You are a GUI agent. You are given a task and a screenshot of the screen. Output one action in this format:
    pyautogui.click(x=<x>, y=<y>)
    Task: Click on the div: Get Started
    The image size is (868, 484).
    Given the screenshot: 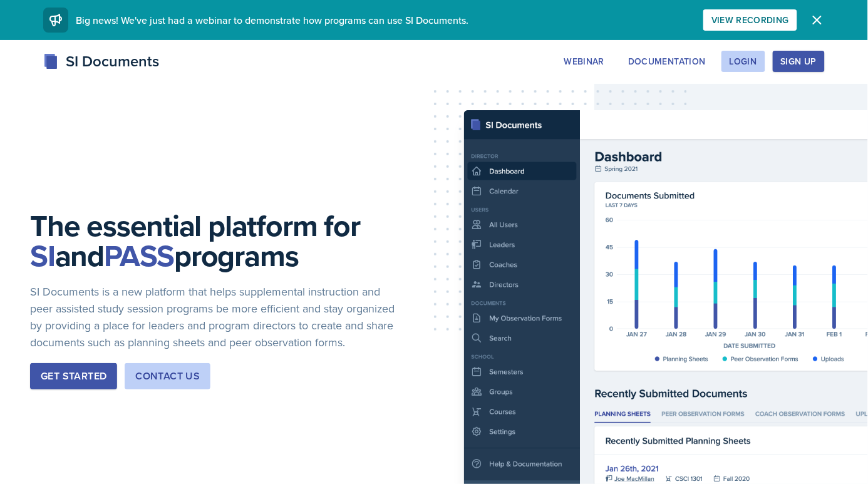 What is the action you would take?
    pyautogui.click(x=73, y=377)
    